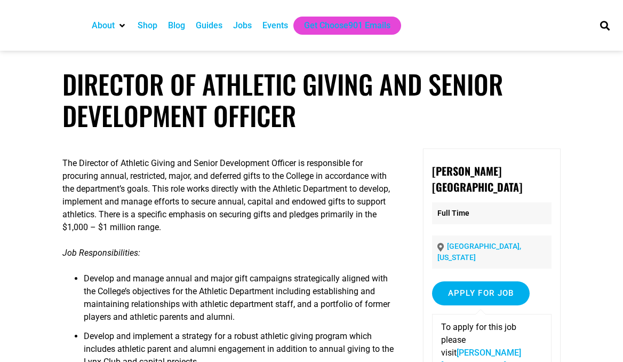 This screenshot has width=623, height=362. What do you see at coordinates (209, 26) in the screenshot?
I see `div: Guides` at bounding box center [209, 26].